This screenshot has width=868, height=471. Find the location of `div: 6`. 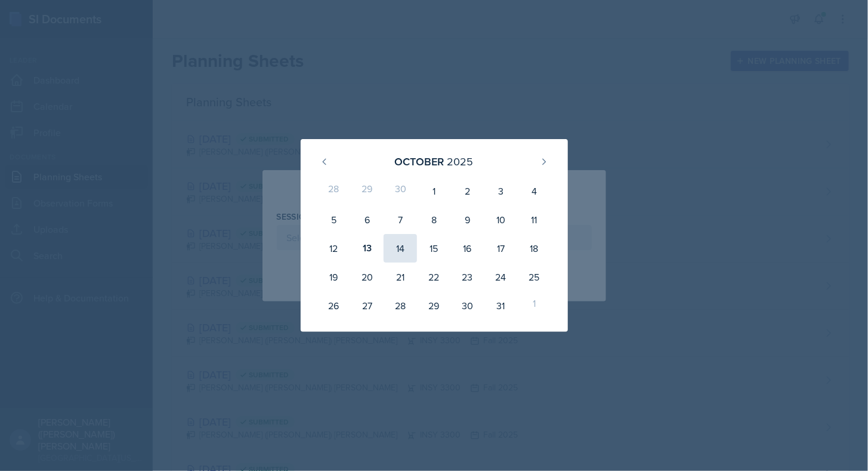

div: 6 is located at coordinates (367, 220).